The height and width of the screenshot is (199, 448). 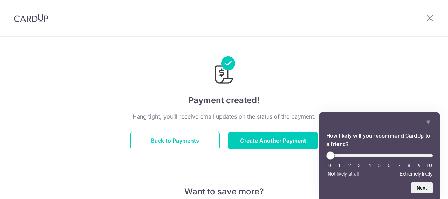 I want to click on button: Next question, so click(x=422, y=188).